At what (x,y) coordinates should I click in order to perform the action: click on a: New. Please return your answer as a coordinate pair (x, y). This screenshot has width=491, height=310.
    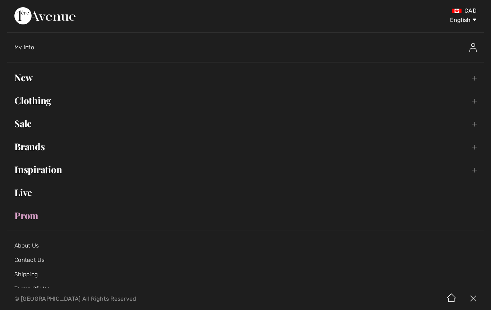
    Looking at the image, I should click on (245, 78).